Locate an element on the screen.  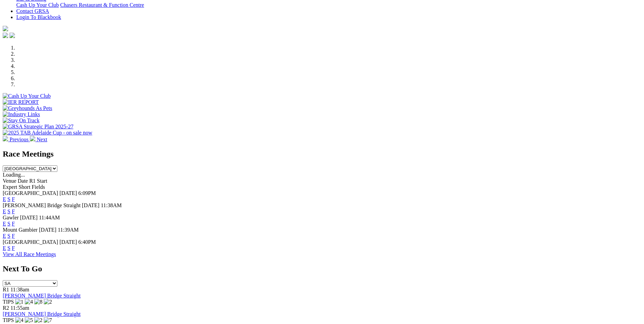
span: R2 is located at coordinates (6, 308).